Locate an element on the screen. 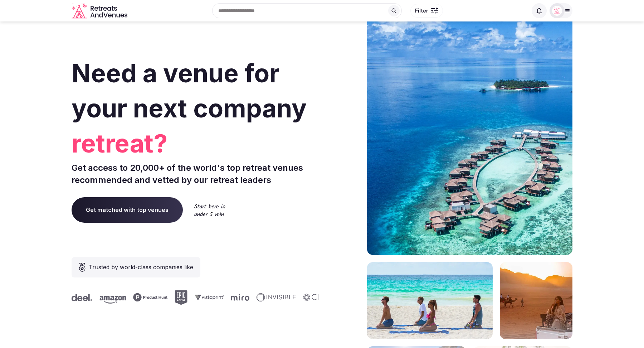 This screenshot has height=348, width=644. img: Matt Grant Oakes is located at coordinates (557, 11).